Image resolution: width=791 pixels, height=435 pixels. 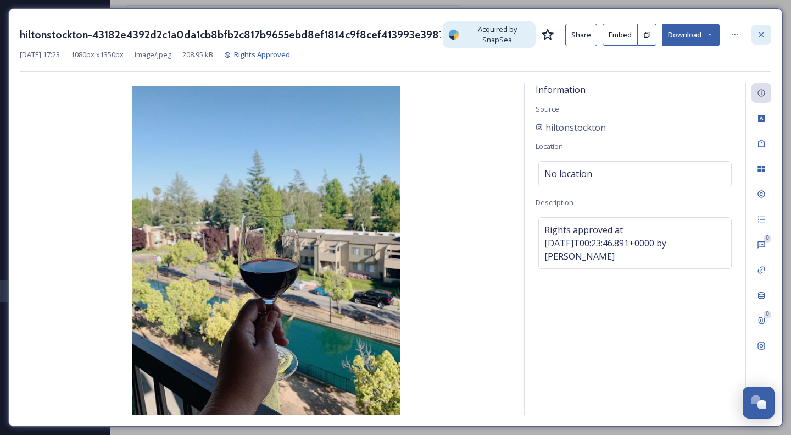 I want to click on a: hiltonstockton, so click(x=571, y=127).